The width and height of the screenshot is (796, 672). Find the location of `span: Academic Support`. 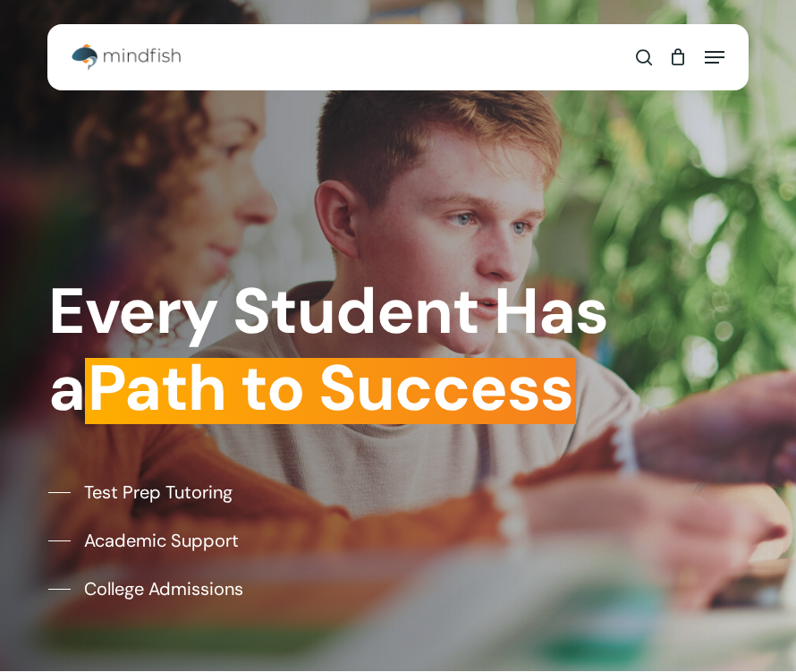

span: Academic Support is located at coordinates (162, 541).